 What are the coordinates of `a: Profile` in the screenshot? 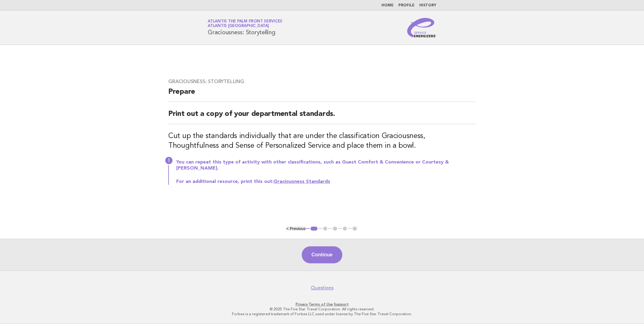 It's located at (406, 5).